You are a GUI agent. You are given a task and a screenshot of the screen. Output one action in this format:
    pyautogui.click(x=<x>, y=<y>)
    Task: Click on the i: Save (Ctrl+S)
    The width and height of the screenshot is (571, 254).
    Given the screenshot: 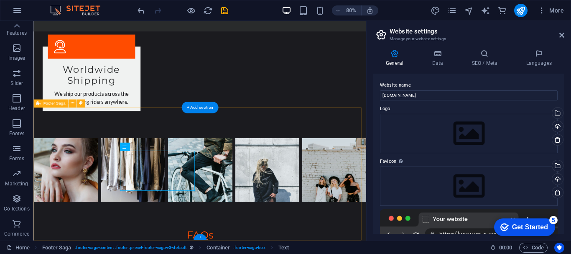 What is the action you would take?
    pyautogui.click(x=224, y=10)
    